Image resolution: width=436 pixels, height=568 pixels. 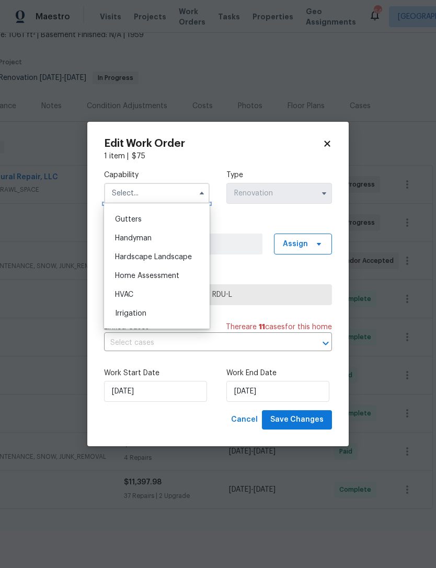 What do you see at coordinates (133, 238) in the screenshot?
I see `span: Handyman` at bounding box center [133, 238].